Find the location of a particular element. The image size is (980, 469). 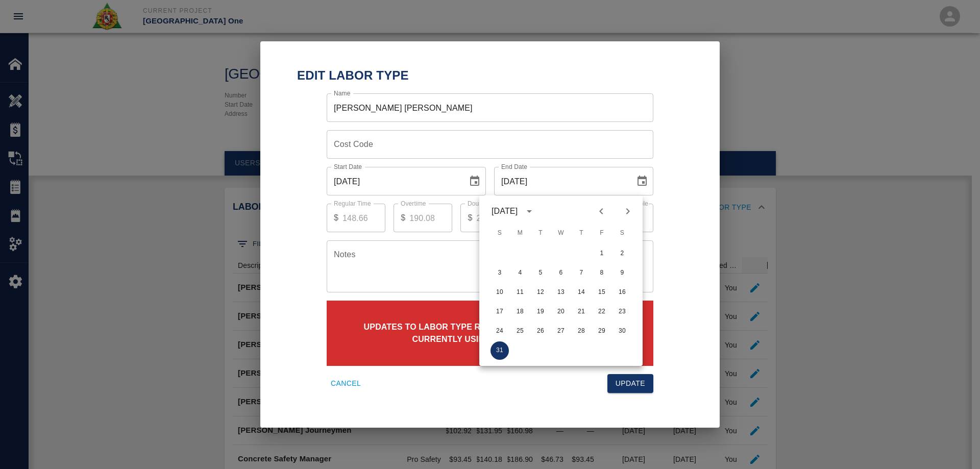

label: Regular Time is located at coordinates (352, 203).